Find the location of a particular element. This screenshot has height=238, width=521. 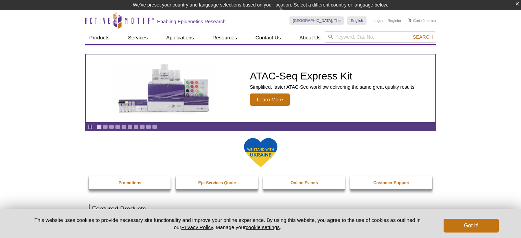

a: Go to slide 7 is located at coordinates (136, 127).